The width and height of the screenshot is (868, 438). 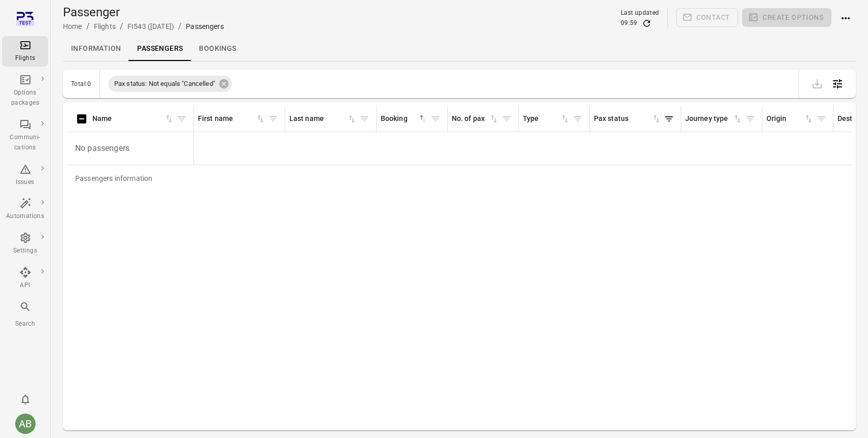 What do you see at coordinates (205, 27) in the screenshot?
I see `div: Passengers` at bounding box center [205, 27].